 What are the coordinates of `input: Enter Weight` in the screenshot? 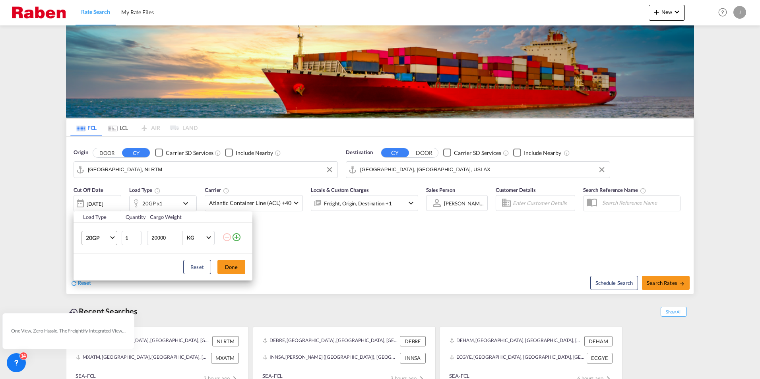 It's located at (167, 238).